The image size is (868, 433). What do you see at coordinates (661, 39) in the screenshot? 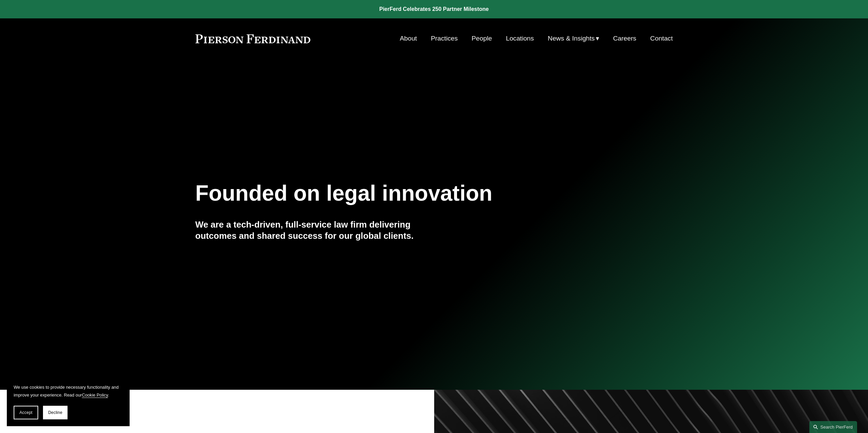
I see `a: Contact` at bounding box center [661, 39].